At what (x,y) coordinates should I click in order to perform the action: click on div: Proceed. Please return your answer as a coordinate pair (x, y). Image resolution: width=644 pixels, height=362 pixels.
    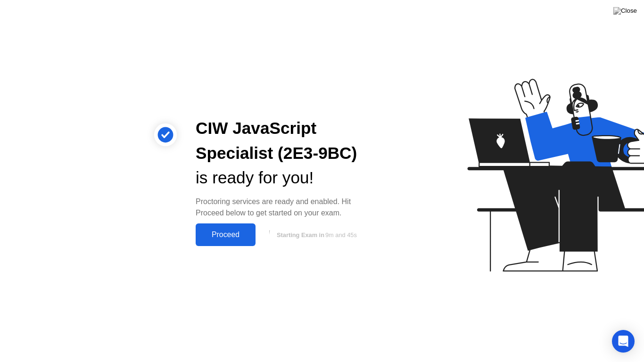
    Looking at the image, I should click on (226, 235).